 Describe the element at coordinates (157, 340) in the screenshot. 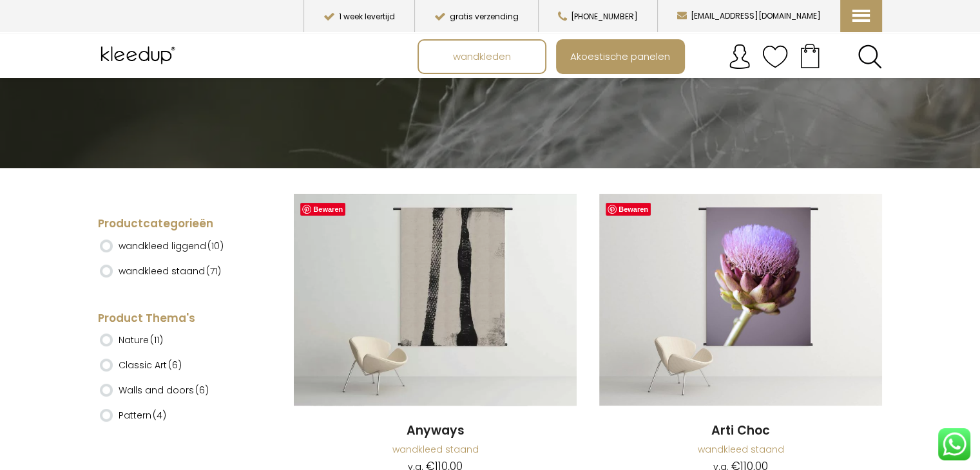

I see `span: (11)` at that location.